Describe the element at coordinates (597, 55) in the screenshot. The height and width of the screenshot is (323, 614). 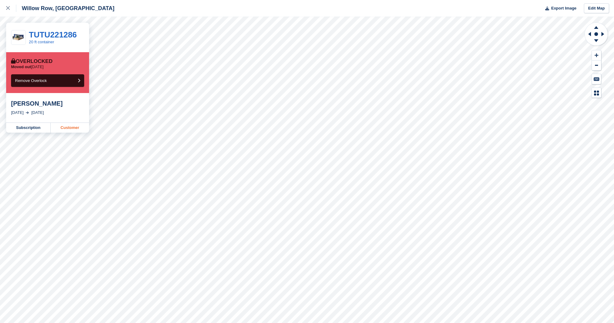
I see `button: Zoom In` at that location.